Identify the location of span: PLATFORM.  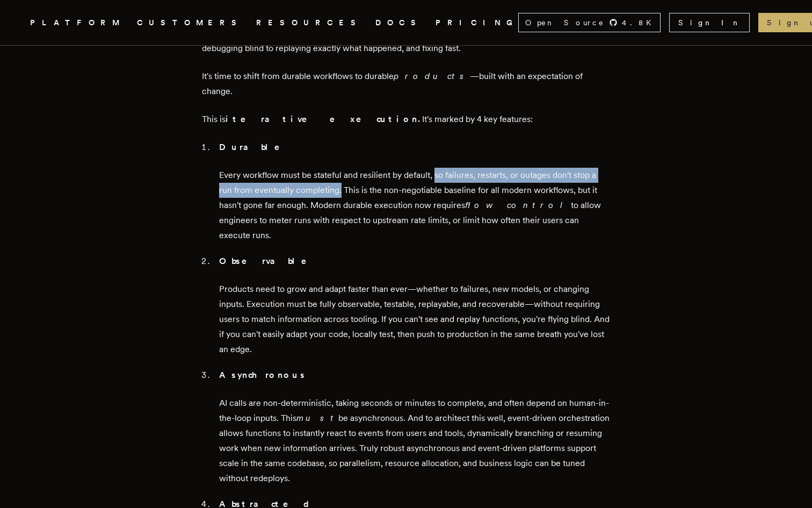
(77, 22).